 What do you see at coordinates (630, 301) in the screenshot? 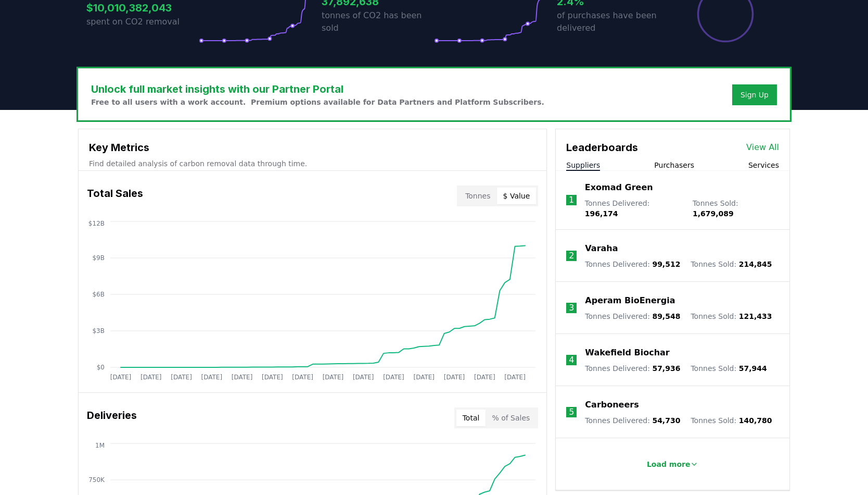
I see `a: Aperam BioEnergia` at bounding box center [630, 301].